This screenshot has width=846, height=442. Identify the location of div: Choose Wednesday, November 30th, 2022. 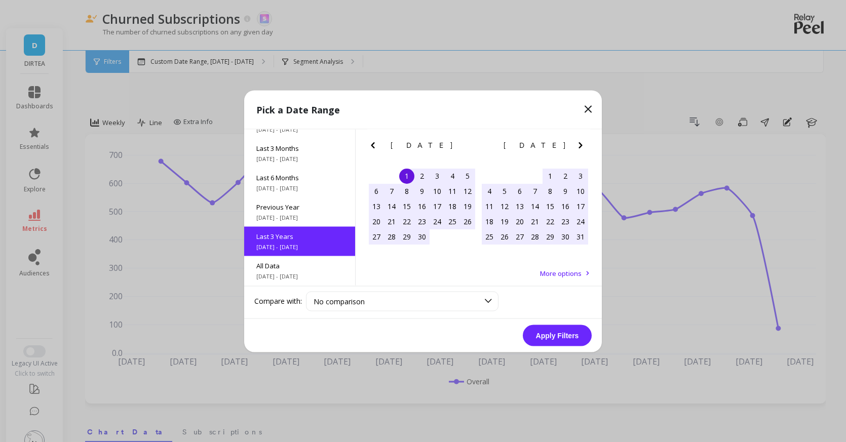
(422, 237).